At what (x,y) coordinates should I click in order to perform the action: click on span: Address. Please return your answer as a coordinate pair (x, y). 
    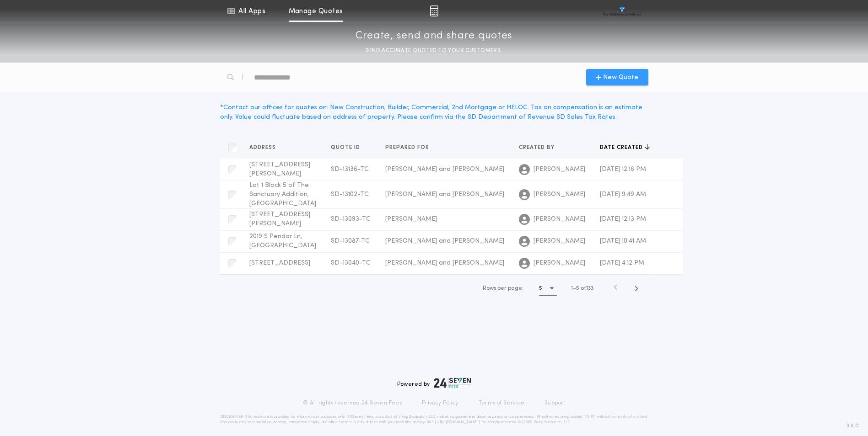
    Looking at the image, I should click on (264, 148).